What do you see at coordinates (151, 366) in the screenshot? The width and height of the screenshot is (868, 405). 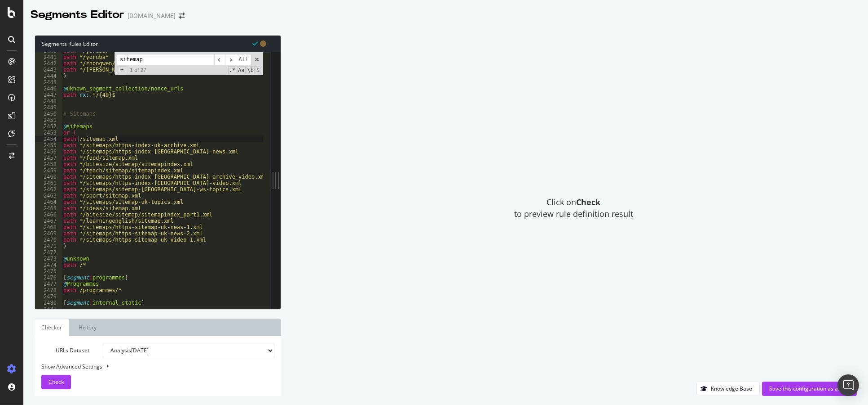 I see `div: Show Advanced Settings` at bounding box center [151, 366].